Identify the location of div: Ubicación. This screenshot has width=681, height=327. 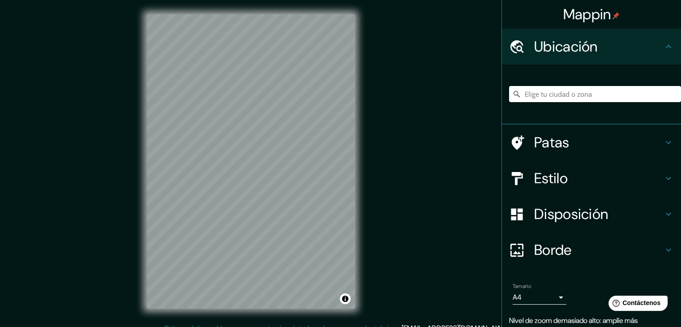
(592, 47).